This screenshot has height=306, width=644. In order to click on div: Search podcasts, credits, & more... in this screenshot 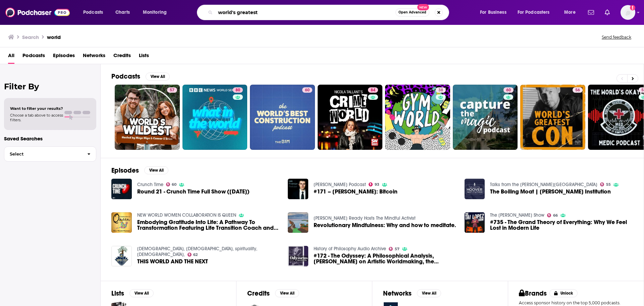, I will do `click(329, 12)`.